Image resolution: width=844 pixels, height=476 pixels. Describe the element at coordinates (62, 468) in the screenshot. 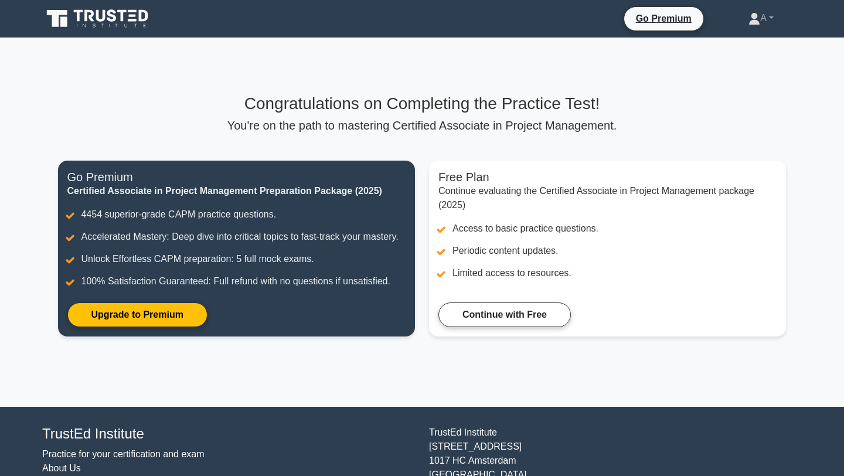

I see `a: About Us` at that location.